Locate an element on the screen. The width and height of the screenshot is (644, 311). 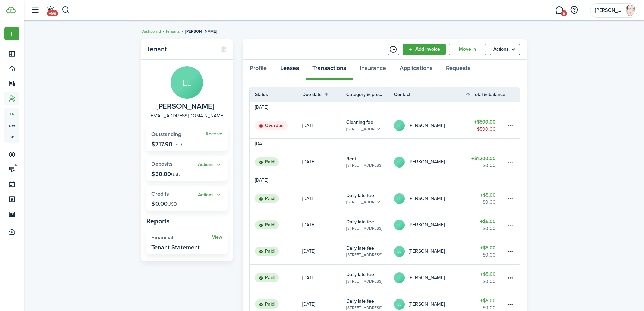
span: 8 is located at coordinates (564, 13).